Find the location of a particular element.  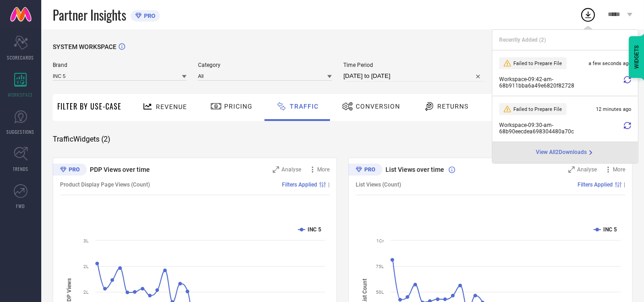

span: WORKSPACE is located at coordinates (20, 94).